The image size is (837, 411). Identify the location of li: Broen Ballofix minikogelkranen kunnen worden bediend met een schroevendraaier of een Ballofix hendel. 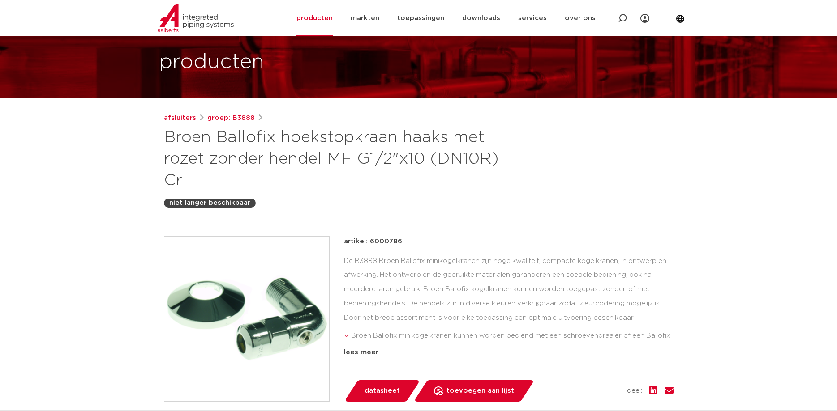
(512, 343).